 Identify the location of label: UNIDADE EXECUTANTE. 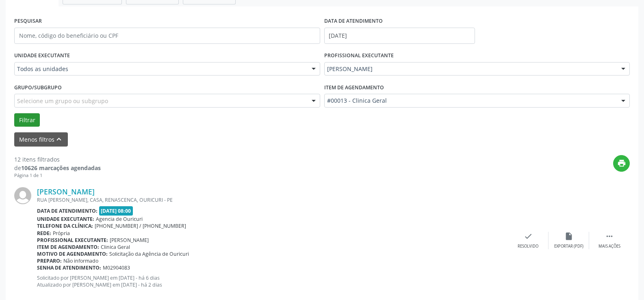
(42, 55).